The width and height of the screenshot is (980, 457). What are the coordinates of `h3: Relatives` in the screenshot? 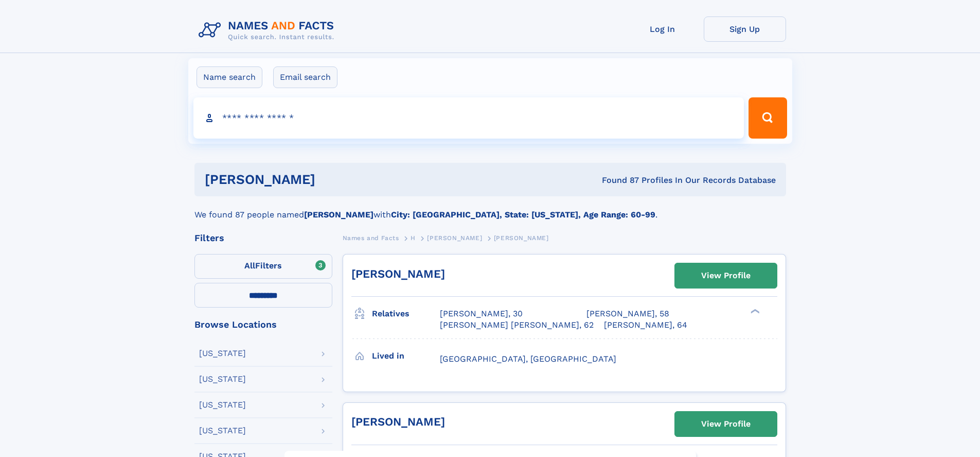 It's located at (406, 313).